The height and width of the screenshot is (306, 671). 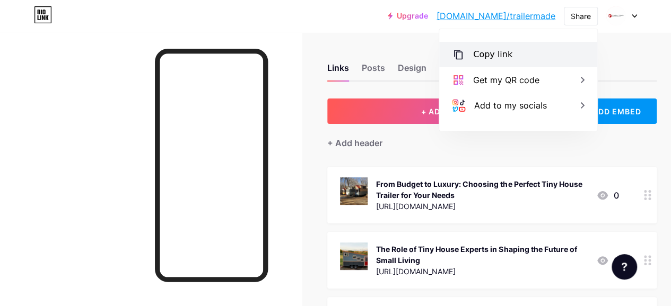 I want to click on div: Share, so click(x=581, y=16).